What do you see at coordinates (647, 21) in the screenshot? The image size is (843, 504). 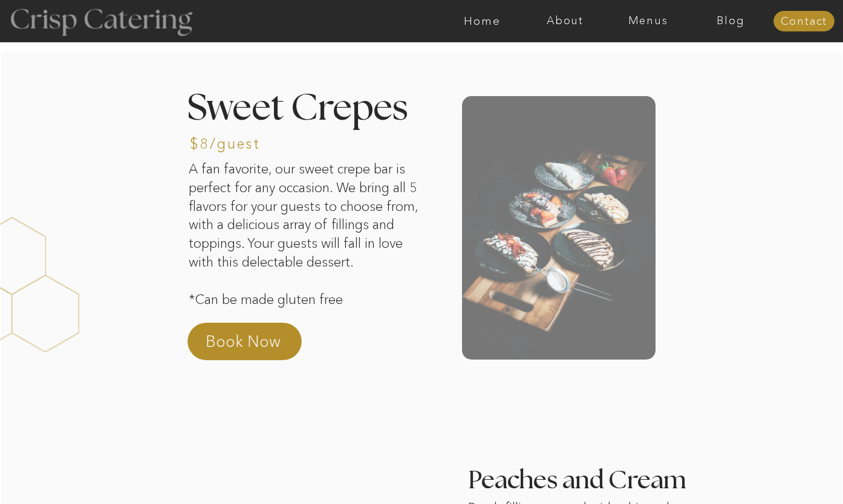 I see `a: Menus` at bounding box center [647, 21].